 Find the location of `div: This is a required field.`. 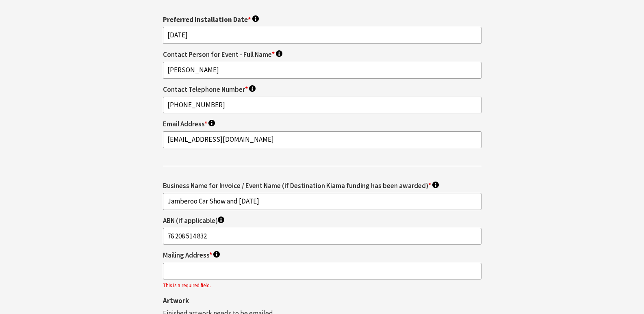

div: This is a required field. is located at coordinates (320, 286).